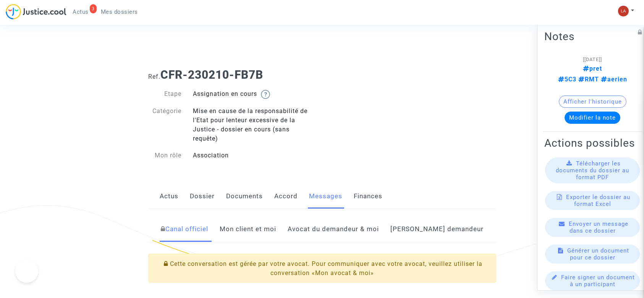 The height and width of the screenshot is (298, 644). Describe the element at coordinates (613, 79) in the screenshot. I see `span: aerien` at that location.